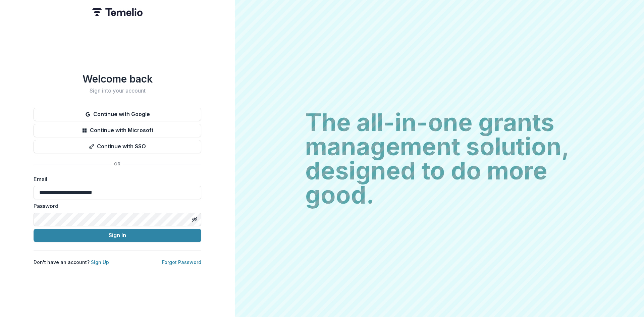 This screenshot has height=317, width=644. Describe the element at coordinates (115, 206) in the screenshot. I see `label: Password` at that location.